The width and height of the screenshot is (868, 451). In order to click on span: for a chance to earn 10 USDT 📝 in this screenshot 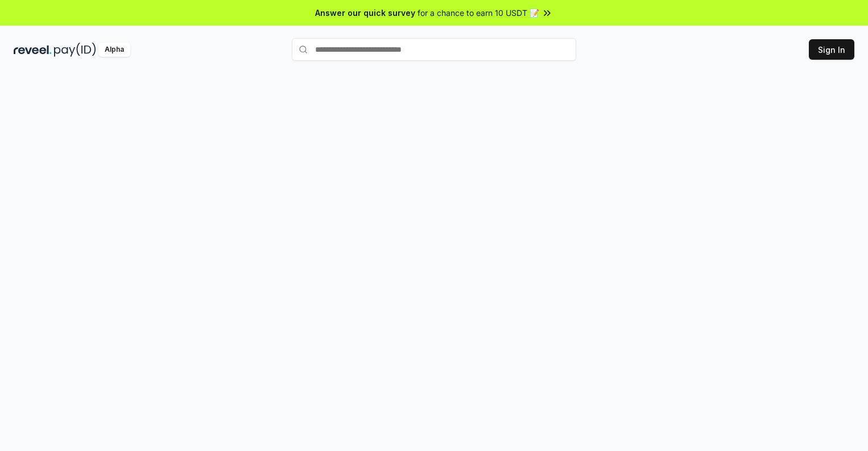, I will do `click(478, 13)`.